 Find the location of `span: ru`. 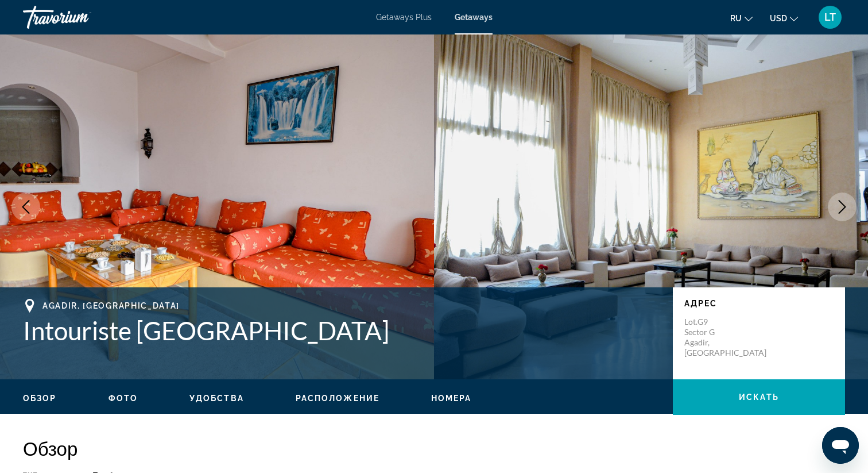

span: ru is located at coordinates (736, 19).